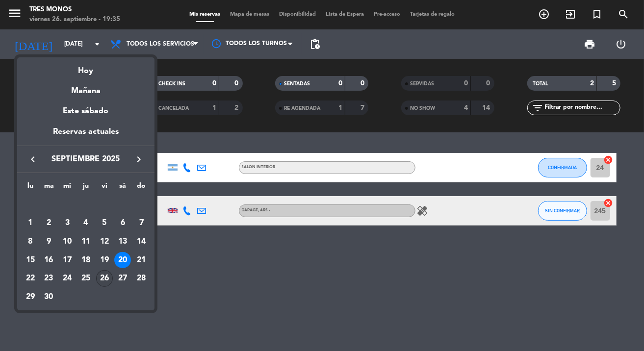 The width and height of the screenshot is (644, 351). I want to click on td: 26 de septiembre de 2025, so click(104, 279).